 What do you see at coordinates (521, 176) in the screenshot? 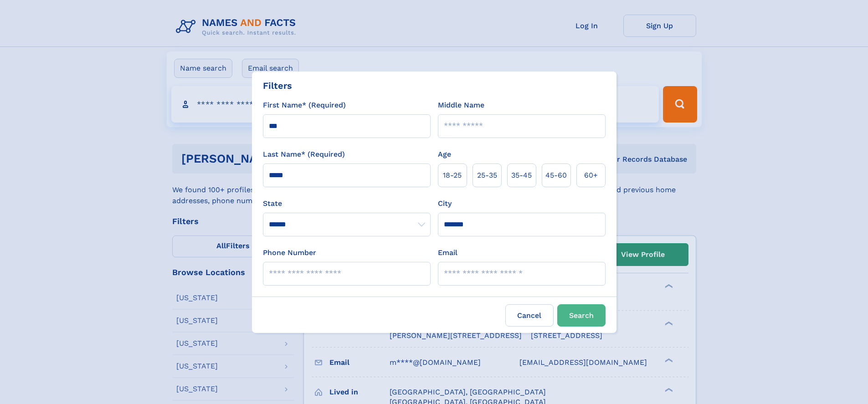
I see `span: 35‑45` at bounding box center [521, 176].